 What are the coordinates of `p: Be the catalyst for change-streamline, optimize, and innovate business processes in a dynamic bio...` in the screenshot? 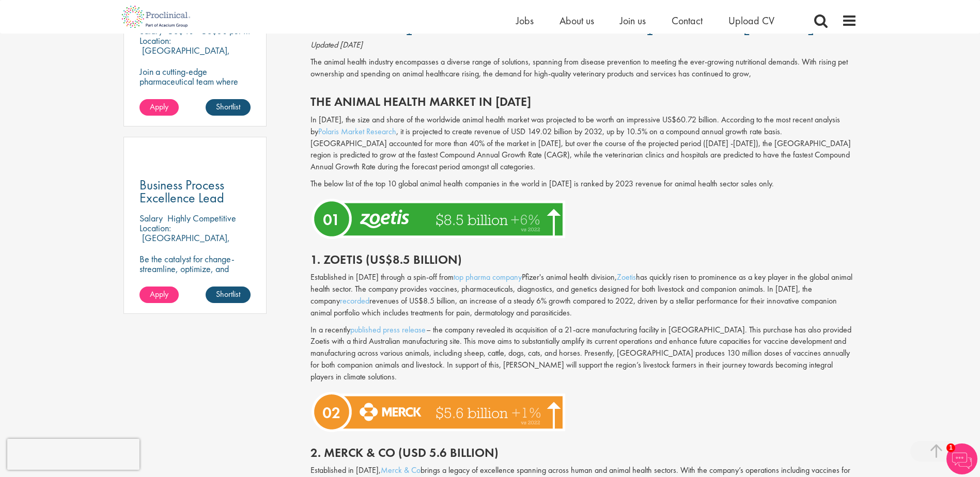 It's located at (195, 279).